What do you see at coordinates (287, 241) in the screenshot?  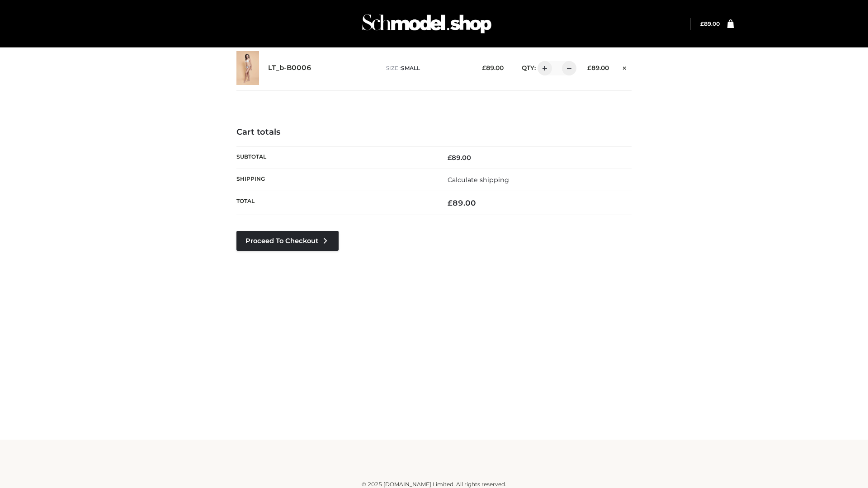 I see `a: Proceed to Checkout` at bounding box center [287, 241].